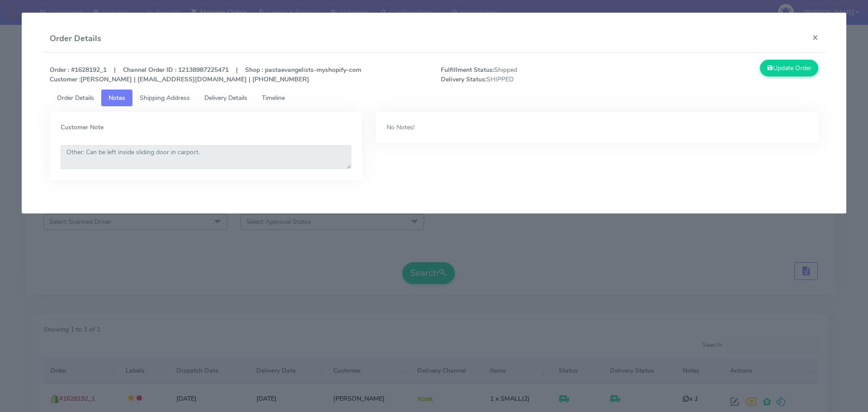  I want to click on span: Shipping Address, so click(165, 98).